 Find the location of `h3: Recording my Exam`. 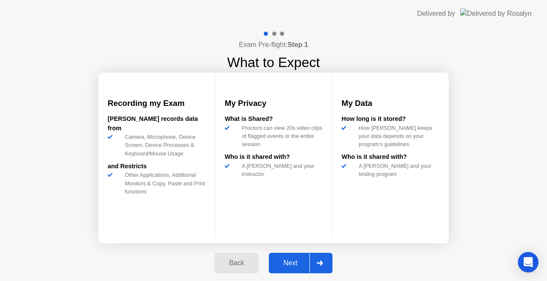

h3: Recording my Exam is located at coordinates (156, 103).